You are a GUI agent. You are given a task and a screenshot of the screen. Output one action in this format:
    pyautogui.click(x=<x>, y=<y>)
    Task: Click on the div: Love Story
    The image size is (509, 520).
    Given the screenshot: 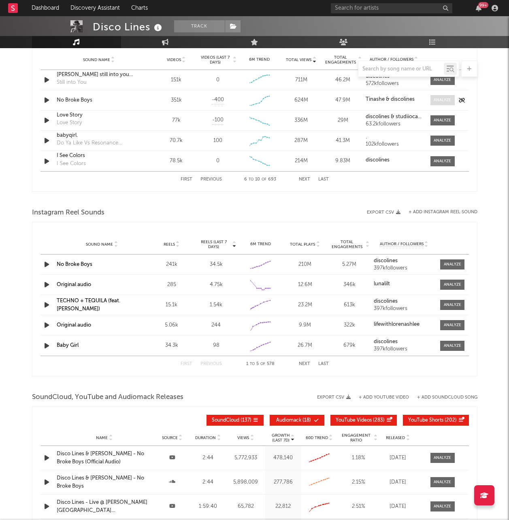 What is the action you would take?
    pyautogui.click(x=69, y=123)
    